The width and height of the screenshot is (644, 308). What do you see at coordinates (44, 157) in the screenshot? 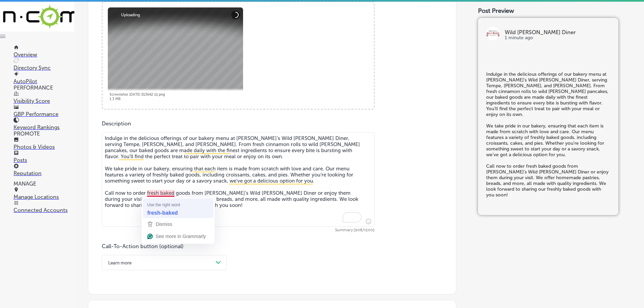
I see `a: Posts` at bounding box center [44, 157].